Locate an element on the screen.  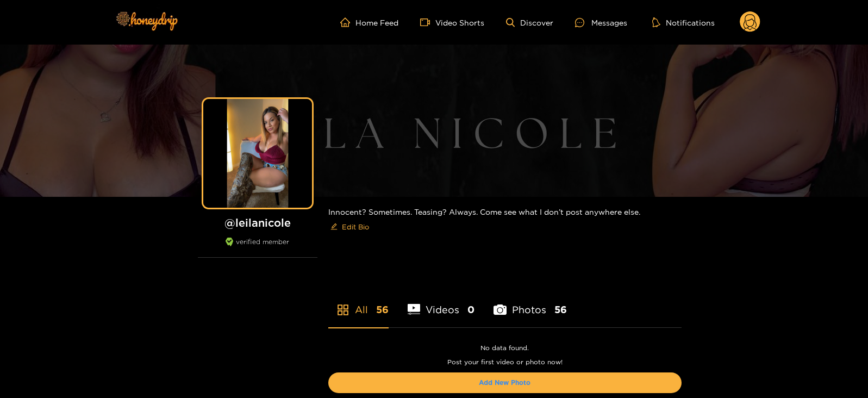
li: All is located at coordinates (358, 303).